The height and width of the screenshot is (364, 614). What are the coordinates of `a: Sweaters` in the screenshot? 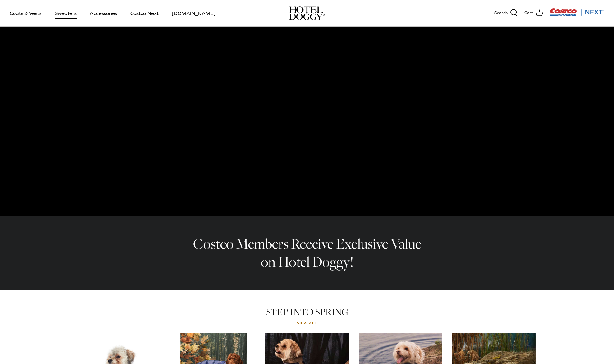 It's located at (66, 13).